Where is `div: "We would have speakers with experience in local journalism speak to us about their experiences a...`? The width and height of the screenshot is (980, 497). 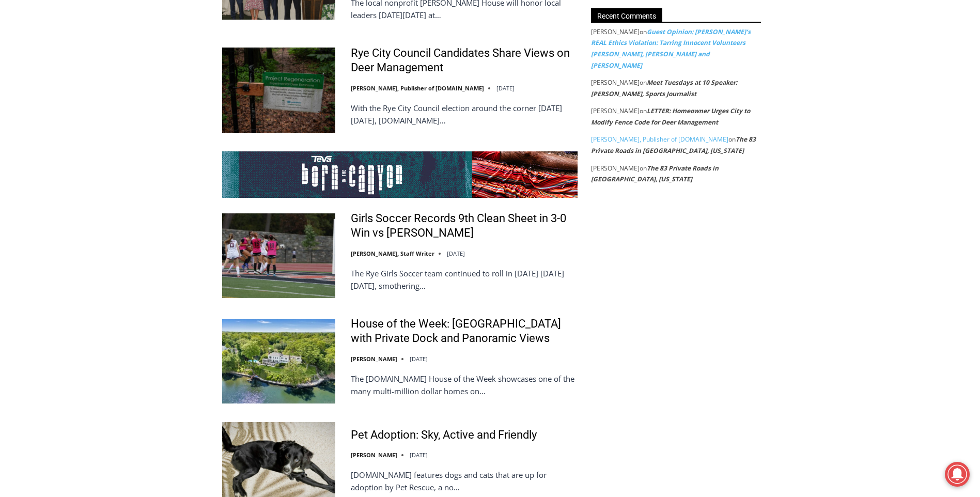
div: "We would have speakers with experience in local journalism speak to us about their experiences a... is located at coordinates (374, 50).